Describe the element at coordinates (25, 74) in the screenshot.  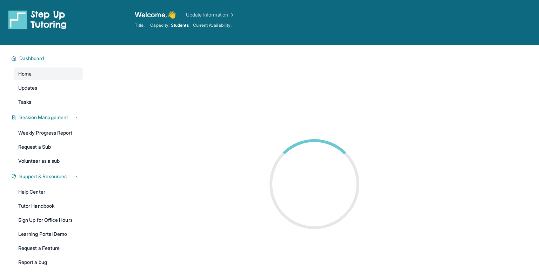
I see `span: Home` at that location.